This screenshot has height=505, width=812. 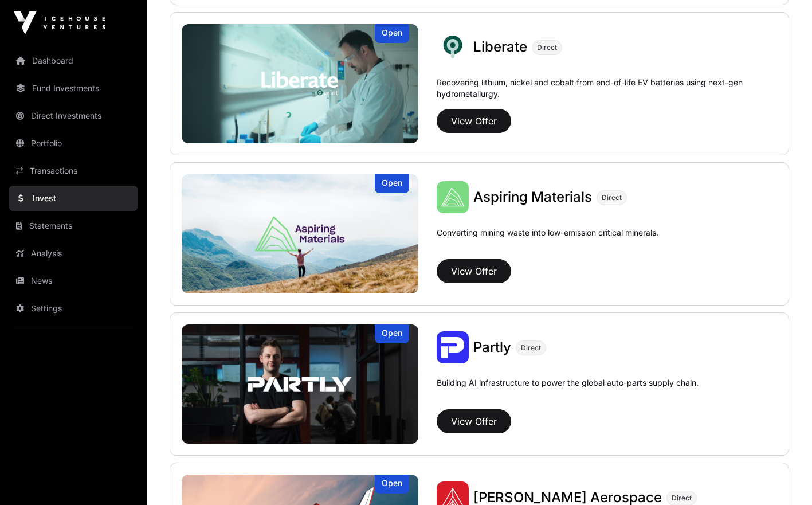 I want to click on a: Transactions, so click(x=74, y=171).